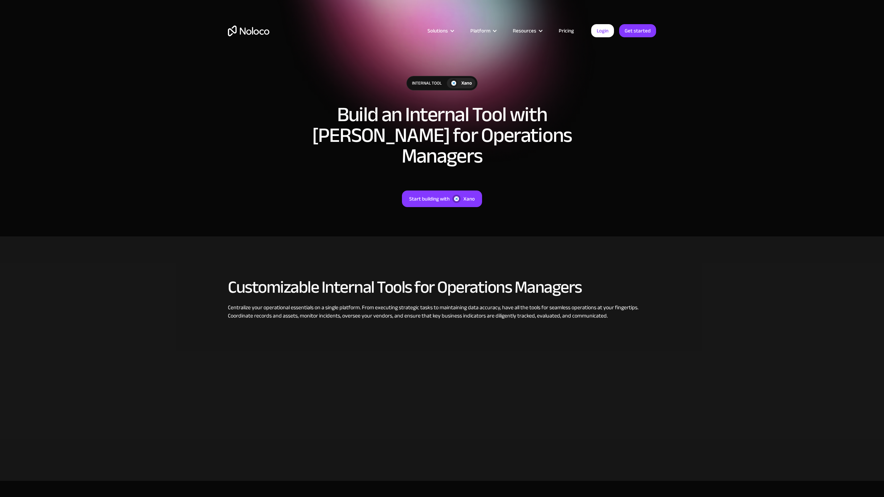  I want to click on div: Internal Tool, so click(427, 83).